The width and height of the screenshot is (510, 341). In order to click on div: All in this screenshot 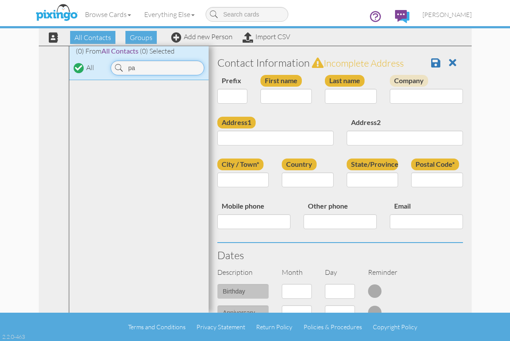, I will do `click(90, 68)`.